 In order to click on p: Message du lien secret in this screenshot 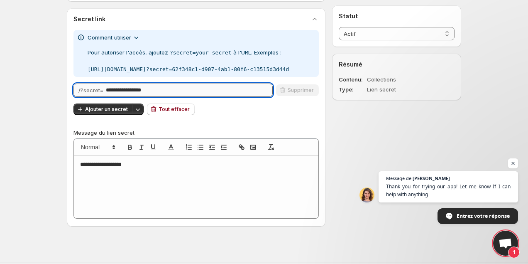, I will do `click(196, 132)`.